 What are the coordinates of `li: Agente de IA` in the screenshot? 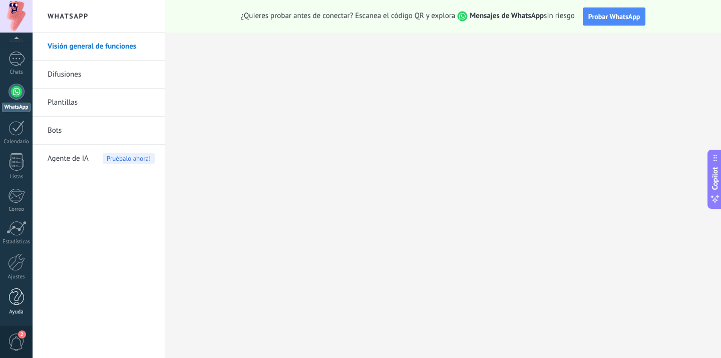 It's located at (99, 158).